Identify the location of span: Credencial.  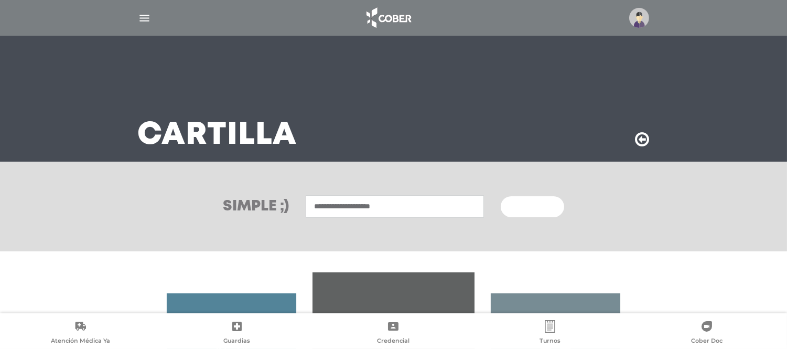
(393, 341).